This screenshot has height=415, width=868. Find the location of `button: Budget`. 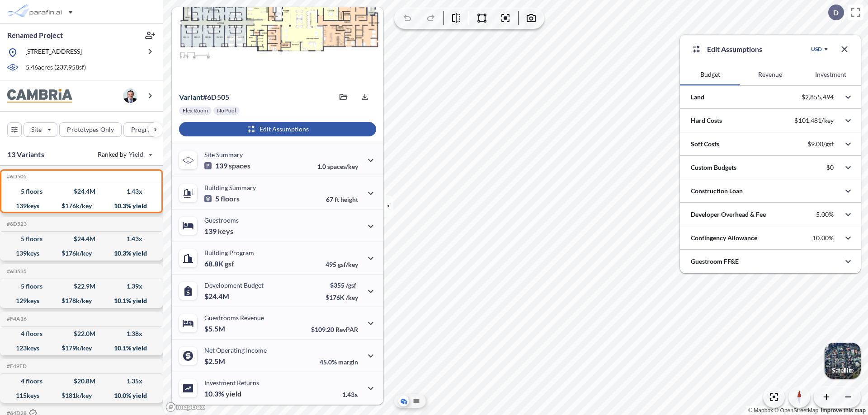

button: Budget is located at coordinates (710, 74).